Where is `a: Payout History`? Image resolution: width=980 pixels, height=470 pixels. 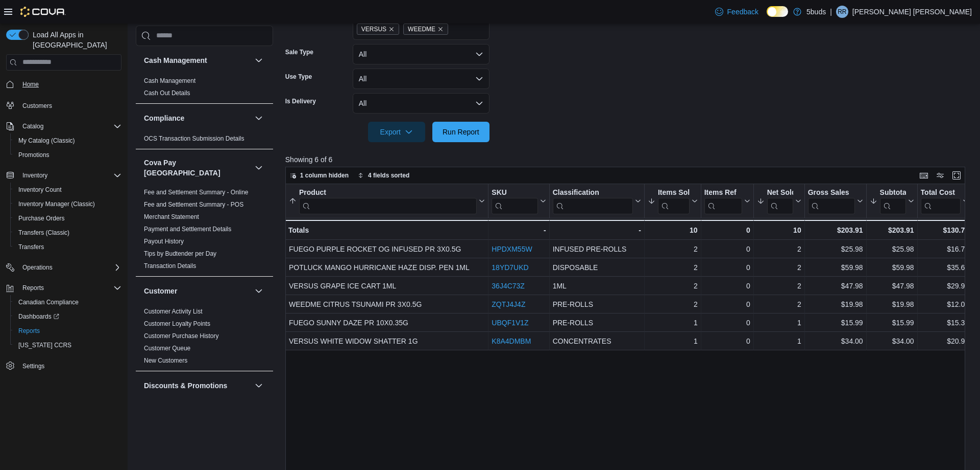 a: Payout History is located at coordinates (164, 241).